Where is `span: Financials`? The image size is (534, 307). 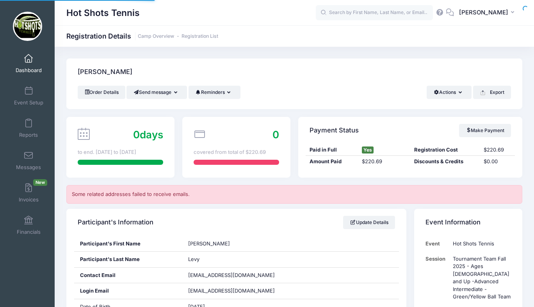
span: Financials is located at coordinates (28, 232).